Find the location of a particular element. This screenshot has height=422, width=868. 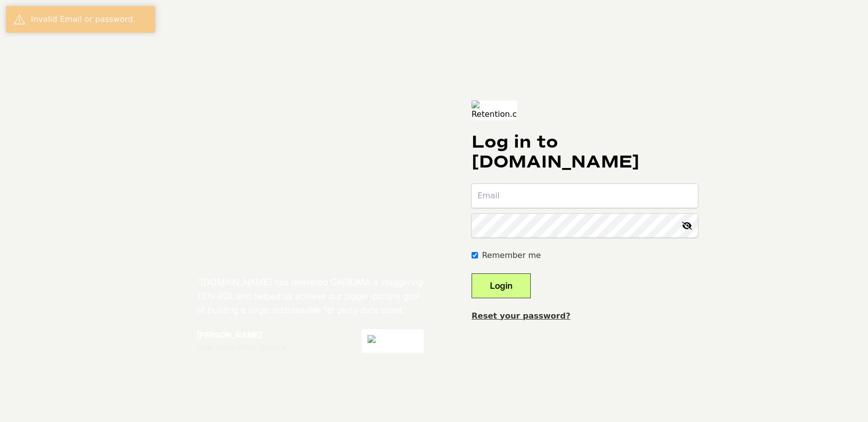

img: Cariuma is located at coordinates (393, 341).